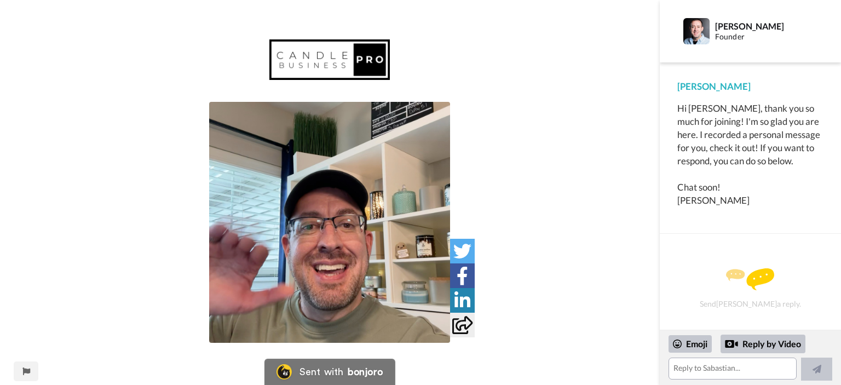 The width and height of the screenshot is (841, 385). What do you see at coordinates (330, 222) in the screenshot?
I see `img: 1ca954b3-26a6-441a-8328-f61fbda0d869-thumb.jpg` at bounding box center [330, 222].